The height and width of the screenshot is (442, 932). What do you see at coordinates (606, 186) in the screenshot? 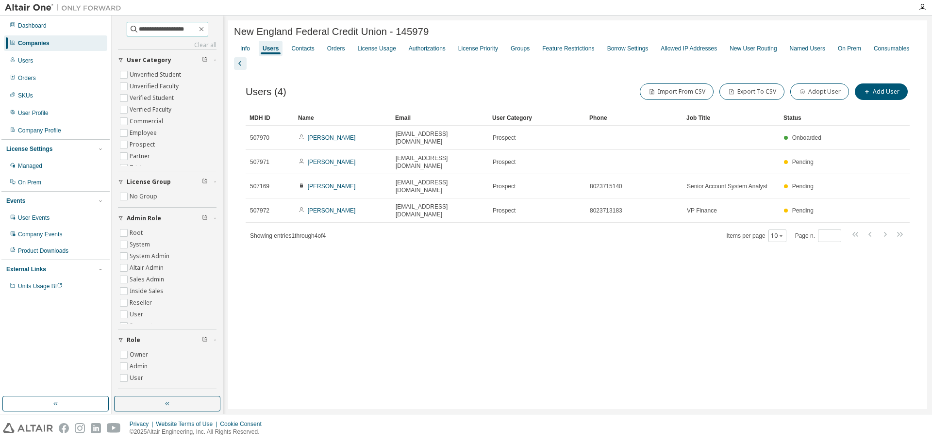
I see `span: 8023715140` at bounding box center [606, 186].